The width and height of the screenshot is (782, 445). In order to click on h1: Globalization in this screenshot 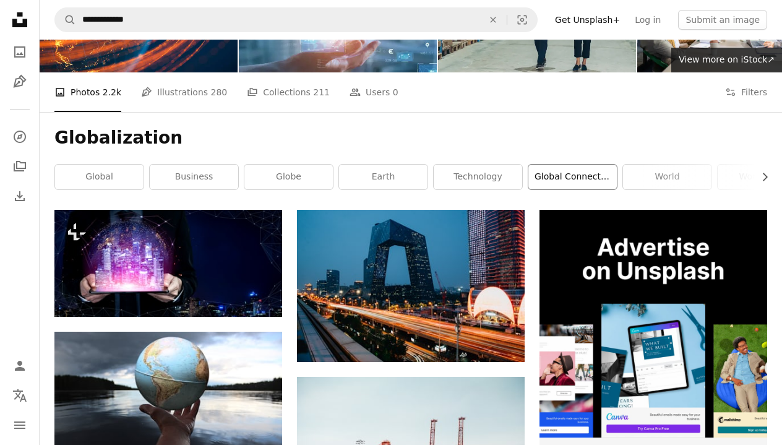, I will do `click(411, 138)`.